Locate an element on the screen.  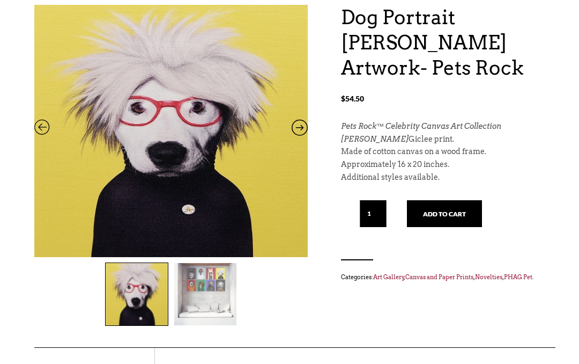
p: Additional styles available. is located at coordinates (443, 178).